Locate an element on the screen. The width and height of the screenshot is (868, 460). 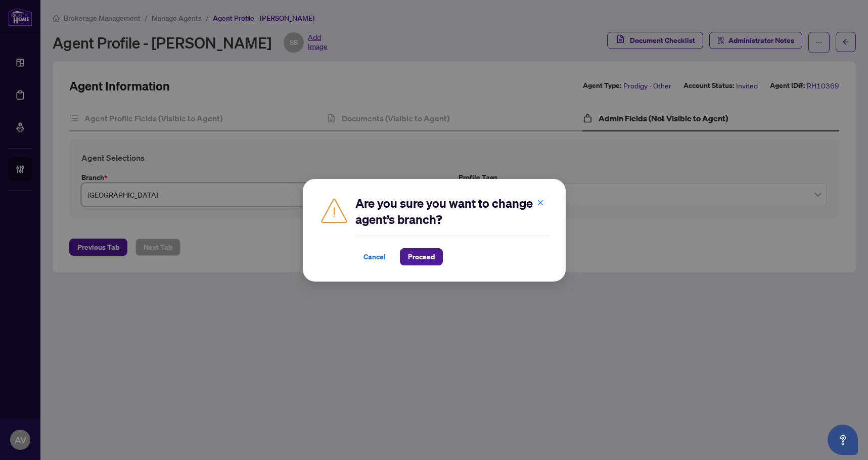
span: Cancel is located at coordinates (374, 256).